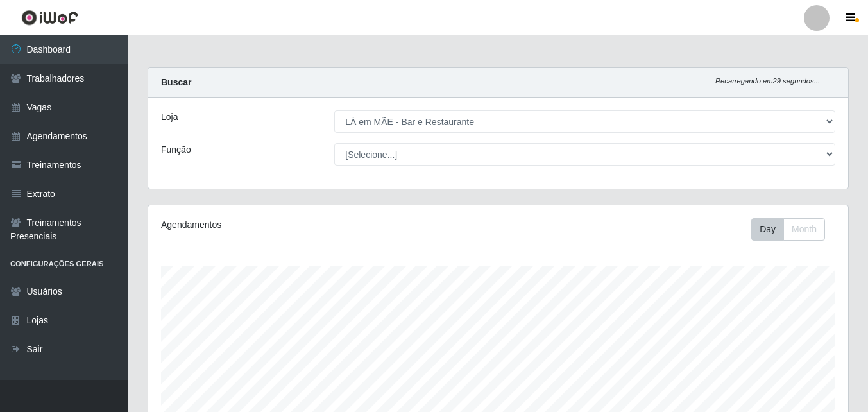 The image size is (868, 412). What do you see at coordinates (767, 81) in the screenshot?
I see `i: Recarregando em 29 segundos...` at bounding box center [767, 81].